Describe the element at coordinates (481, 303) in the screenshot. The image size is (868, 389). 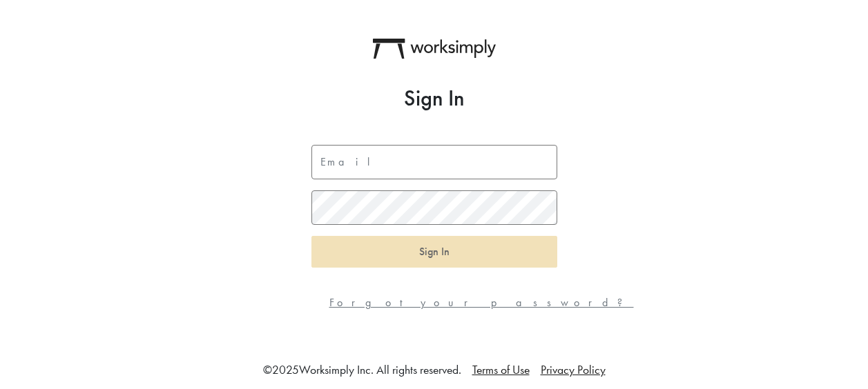
I see `button: Forgot your password?` at that location.